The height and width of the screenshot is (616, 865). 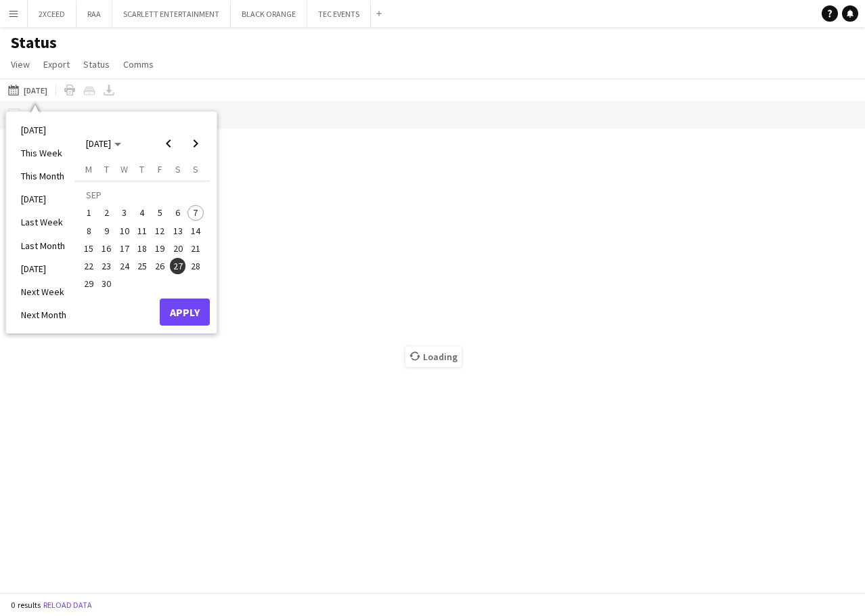 What do you see at coordinates (20, 64) in the screenshot?
I see `a: View` at bounding box center [20, 64].